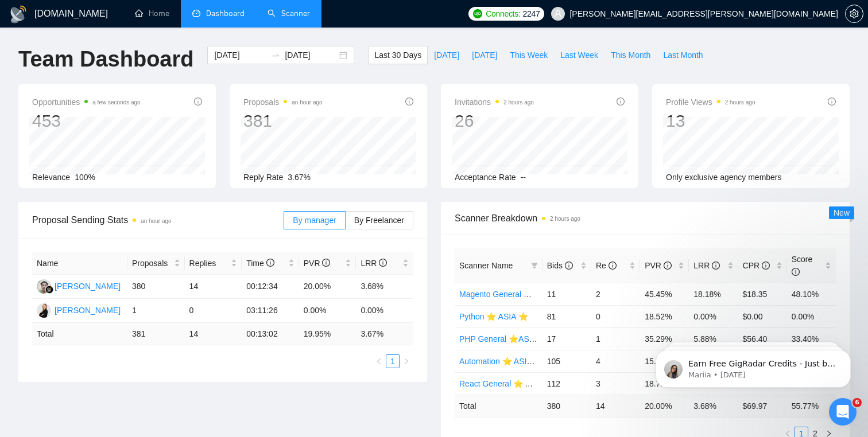 The width and height of the screenshot is (868, 437). I want to click on td: 3, so click(615, 383).